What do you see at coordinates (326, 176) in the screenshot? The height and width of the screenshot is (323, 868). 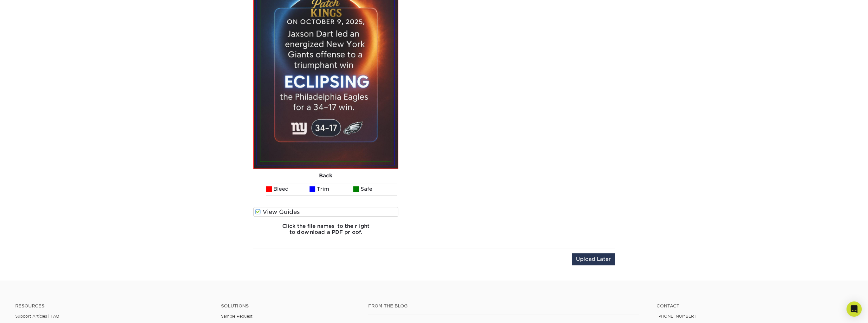 I see `div: Back` at bounding box center [326, 176].